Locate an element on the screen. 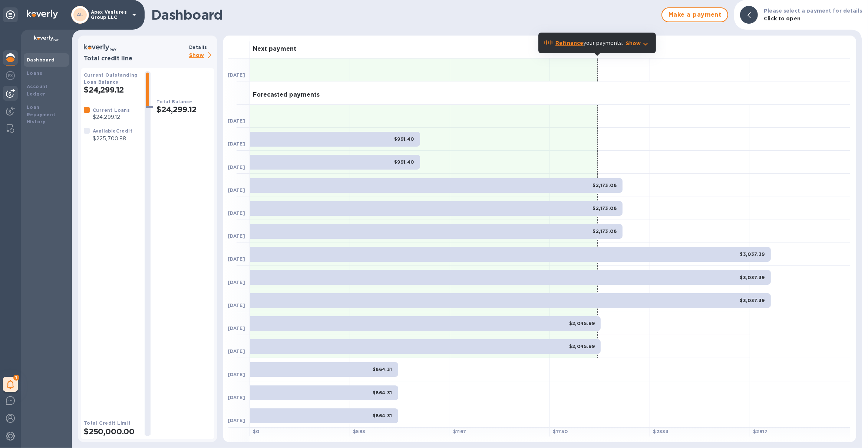 The height and width of the screenshot is (448, 868). span: Make a payment is located at coordinates (695, 15).